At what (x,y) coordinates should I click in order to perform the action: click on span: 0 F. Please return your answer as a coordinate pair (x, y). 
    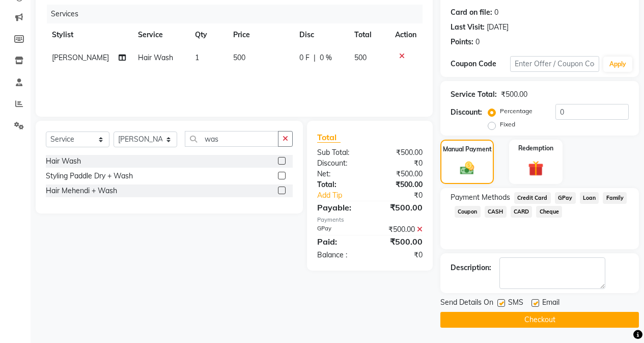
    Looking at the image, I should click on (305, 57).